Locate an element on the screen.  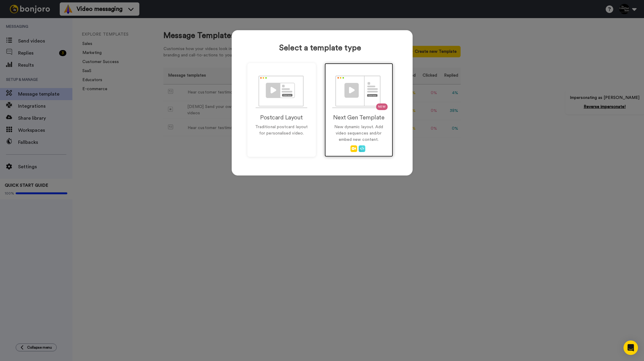
h1: Select a template type is located at coordinates (320, 48).